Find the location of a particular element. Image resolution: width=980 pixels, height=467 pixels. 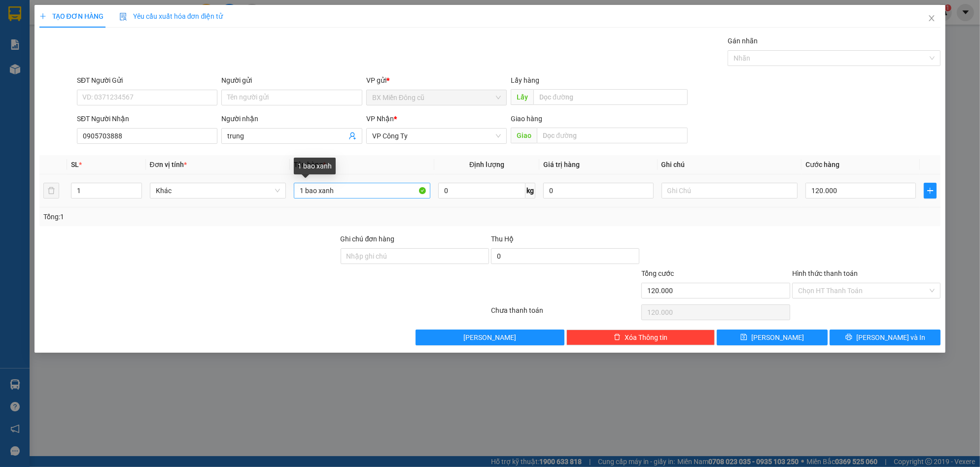

span: Giao is located at coordinates (523, 136).